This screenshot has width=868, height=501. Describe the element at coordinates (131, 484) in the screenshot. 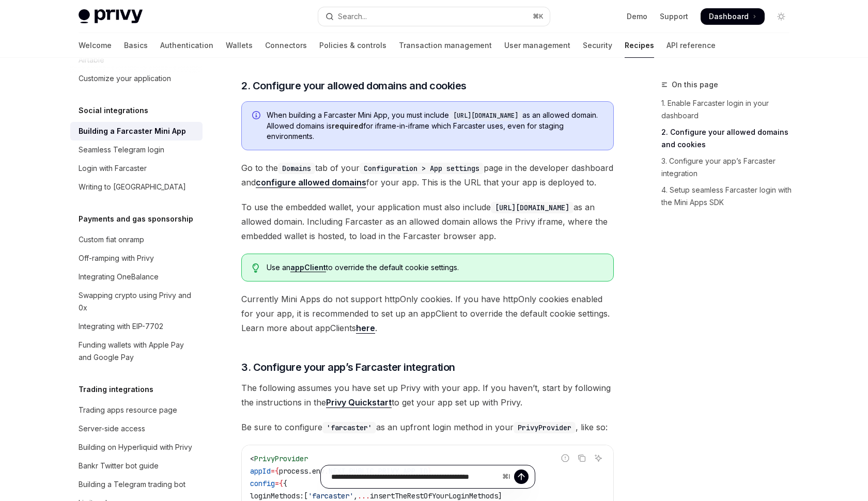

I see `div: Building a Telegram trading bot` at that location.